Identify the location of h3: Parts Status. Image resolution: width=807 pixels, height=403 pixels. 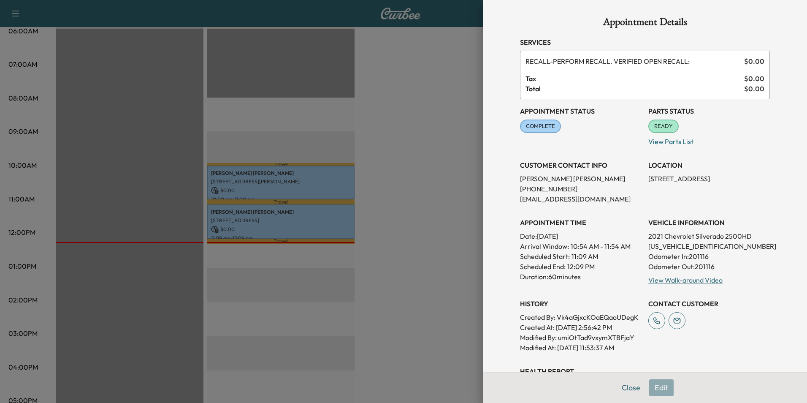
(709, 111).